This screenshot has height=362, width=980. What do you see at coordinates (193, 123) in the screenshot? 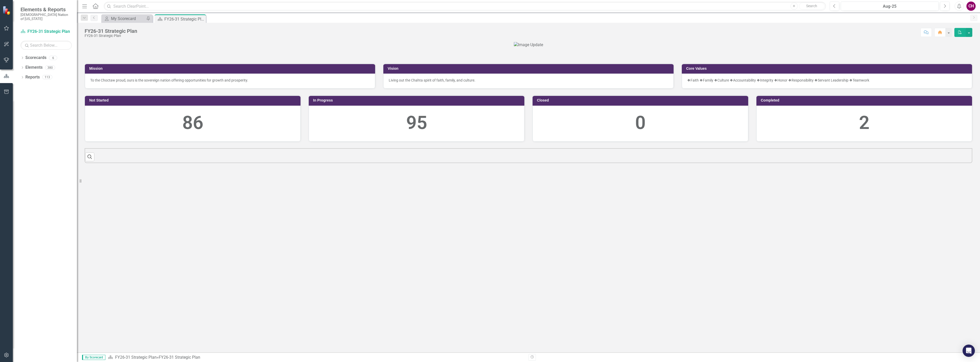
I see `div: 86` at bounding box center [193, 123].